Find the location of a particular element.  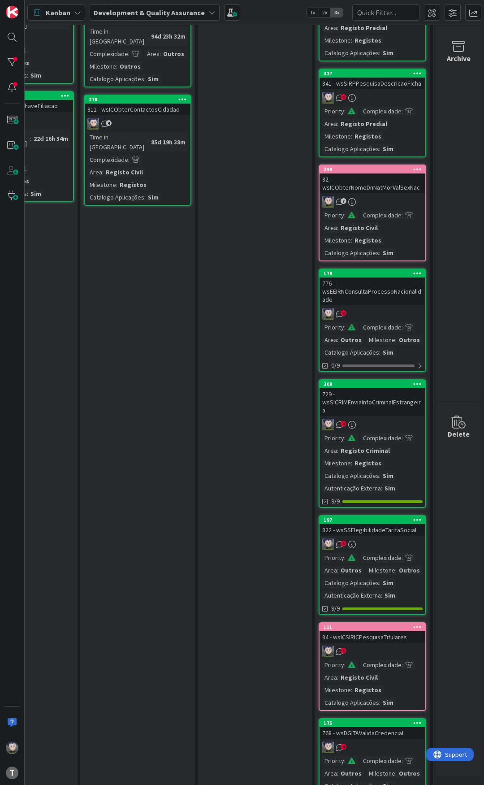

img: Visit kanbanzone.com is located at coordinates (12, 12).